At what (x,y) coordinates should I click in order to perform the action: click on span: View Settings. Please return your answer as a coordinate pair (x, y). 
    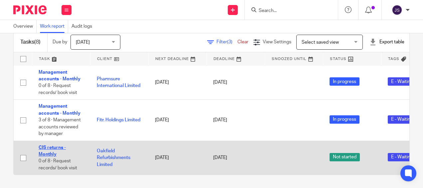
    Looking at the image, I should click on (277, 42).